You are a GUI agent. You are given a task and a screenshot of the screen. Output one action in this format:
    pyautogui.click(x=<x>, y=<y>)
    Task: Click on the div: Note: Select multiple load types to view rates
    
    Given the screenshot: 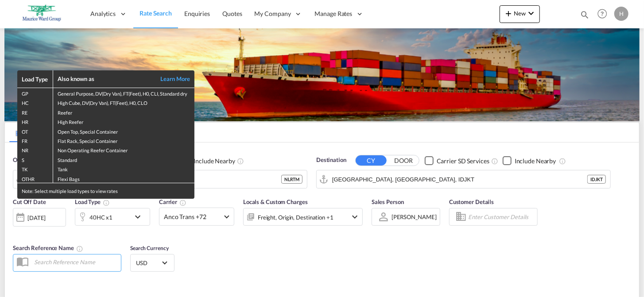 What is the action you would take?
    pyautogui.click(x=106, y=191)
    